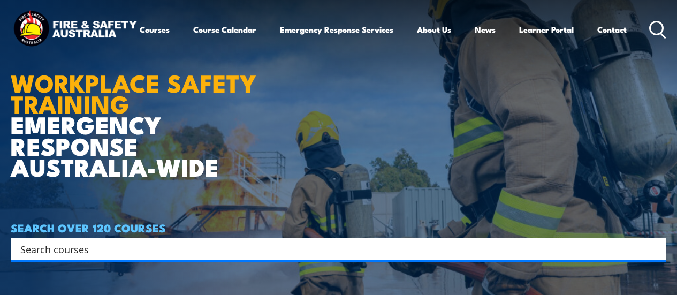 This screenshot has height=295, width=677. What do you see at coordinates (655, 249) in the screenshot?
I see `button: Search magnifier button` at bounding box center [655, 249].